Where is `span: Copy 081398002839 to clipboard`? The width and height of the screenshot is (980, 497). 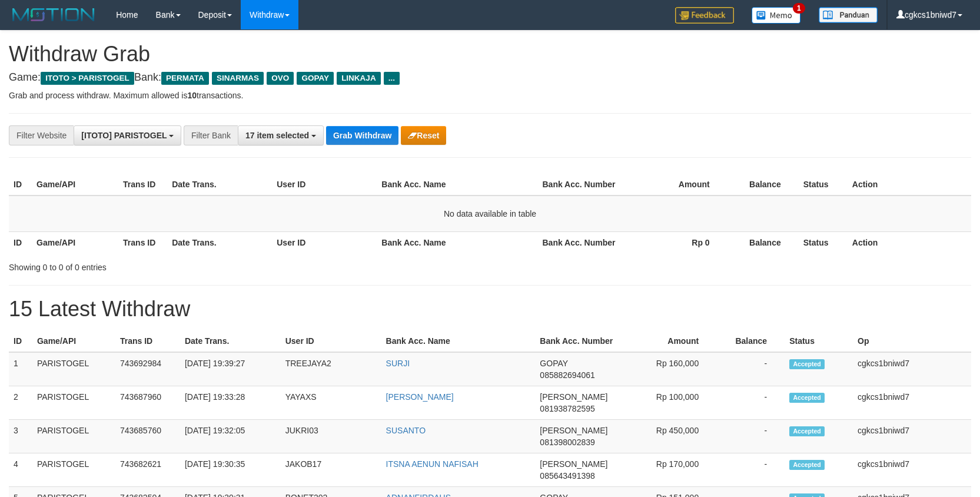
span: Copy 081398002839 to clipboard is located at coordinates (567, 442).